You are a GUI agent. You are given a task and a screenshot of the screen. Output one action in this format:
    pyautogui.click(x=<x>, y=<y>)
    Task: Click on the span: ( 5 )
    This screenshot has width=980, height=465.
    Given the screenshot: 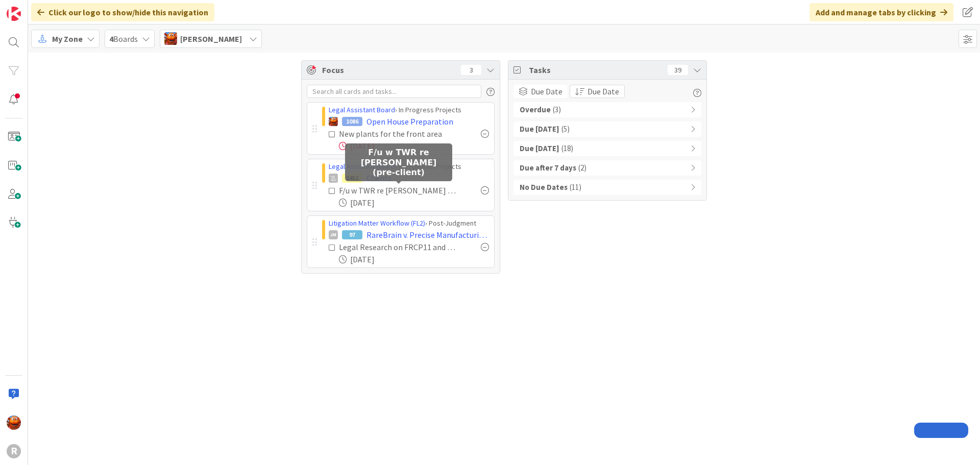 What is the action you would take?
    pyautogui.click(x=565, y=129)
    